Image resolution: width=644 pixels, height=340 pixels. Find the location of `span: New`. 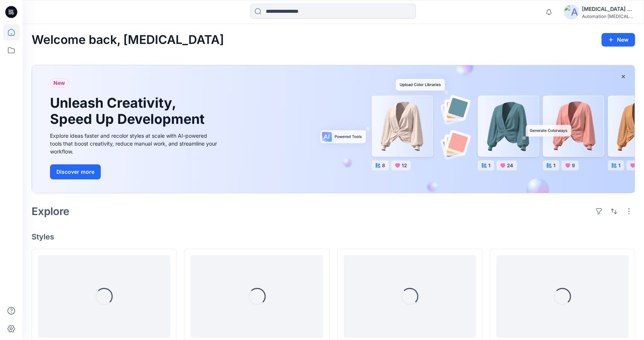

span: New is located at coordinates (59, 83).